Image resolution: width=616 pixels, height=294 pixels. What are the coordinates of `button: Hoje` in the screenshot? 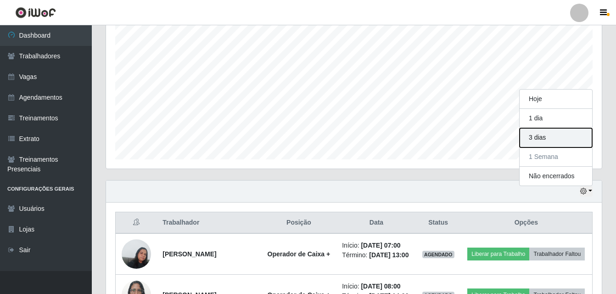 It's located at (556, 99).